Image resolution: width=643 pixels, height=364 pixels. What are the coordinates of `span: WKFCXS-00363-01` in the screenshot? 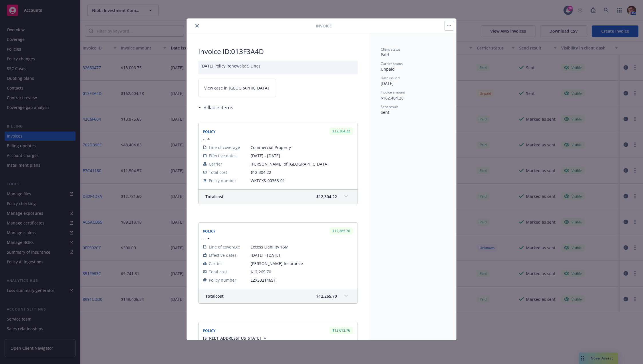 It's located at (302, 180).